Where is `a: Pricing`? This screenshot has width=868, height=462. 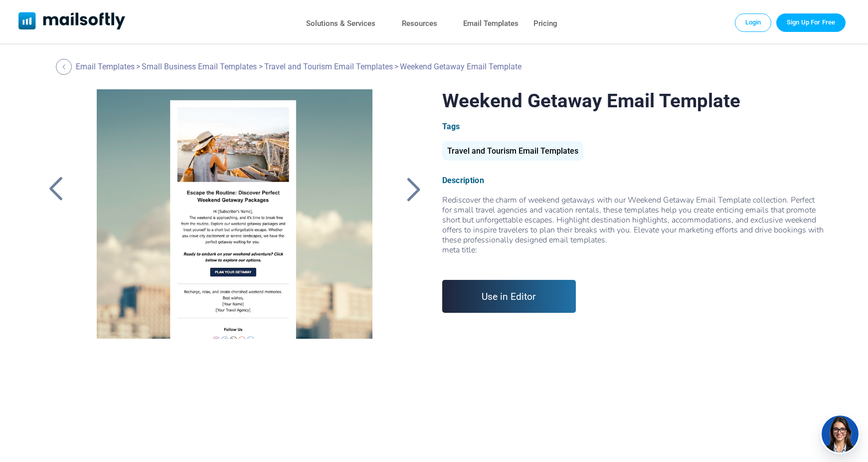
a: Pricing is located at coordinates (546, 23).